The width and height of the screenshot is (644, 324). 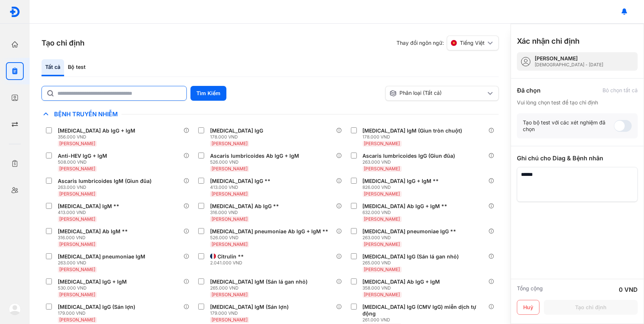 What do you see at coordinates (578, 158) in the screenshot?
I see `div: Ghi chú cho Diag & Bệnh nhân` at bounding box center [578, 158].